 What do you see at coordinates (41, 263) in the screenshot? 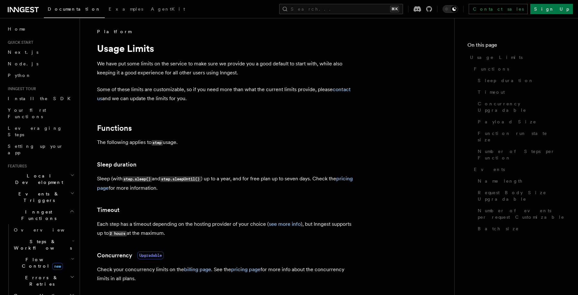
I see `span: Flow Control` at bounding box center [41, 263].